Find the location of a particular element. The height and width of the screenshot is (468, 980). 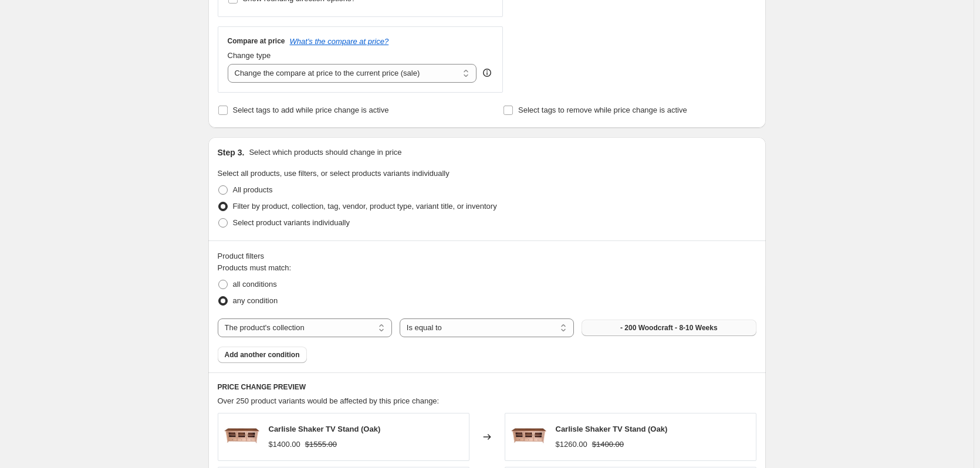

span: - 200 Woodcraft - 8-10 Weeks is located at coordinates (669, 328).